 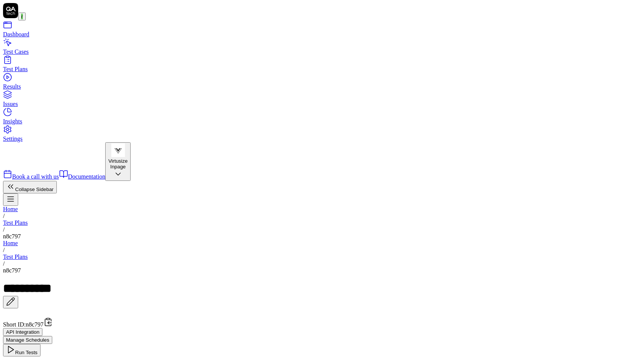 I want to click on a: Book a call with us, so click(x=31, y=176).